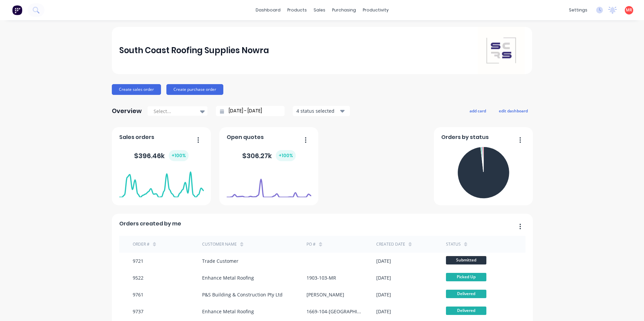 The image size is (644, 321). Describe the element at coordinates (319, 10) in the screenshot. I see `div: sales` at that location.